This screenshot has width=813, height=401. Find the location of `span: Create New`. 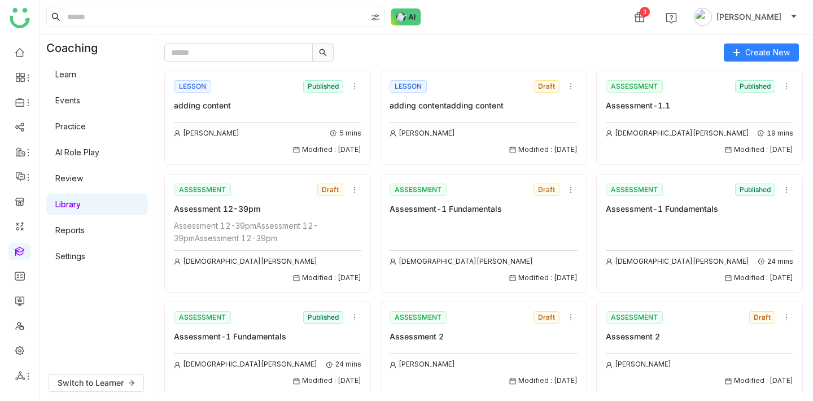

span: Create New is located at coordinates (767, 52).